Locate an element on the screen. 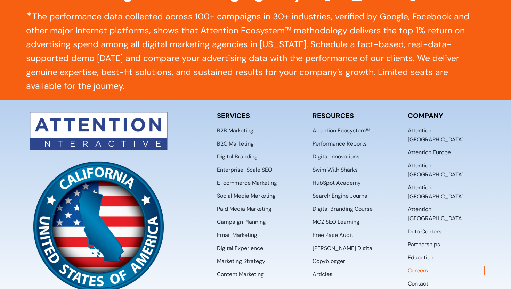  a: Email Marketing is located at coordinates (256, 235).